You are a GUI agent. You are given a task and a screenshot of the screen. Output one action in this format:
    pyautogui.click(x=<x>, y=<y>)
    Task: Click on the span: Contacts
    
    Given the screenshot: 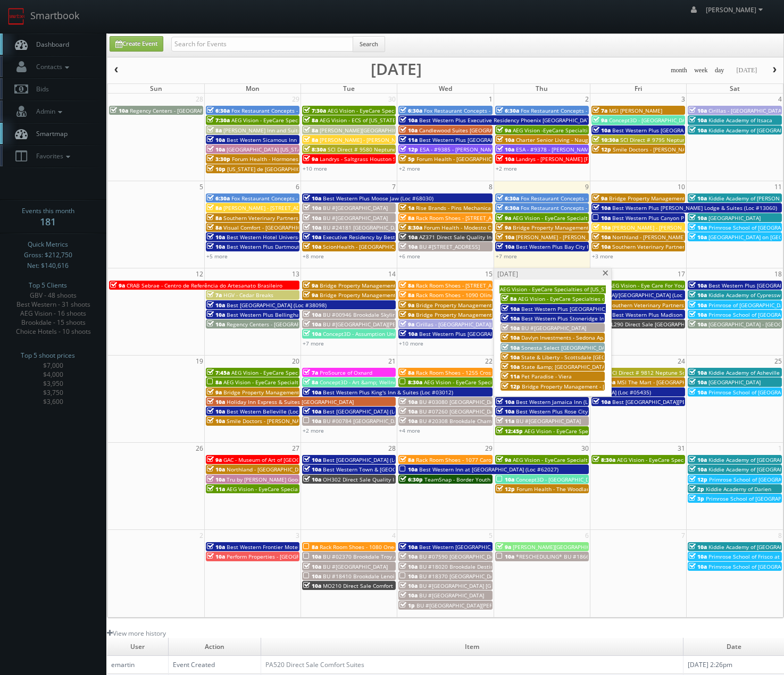 What is the action you would take?
    pyautogui.click(x=51, y=67)
    